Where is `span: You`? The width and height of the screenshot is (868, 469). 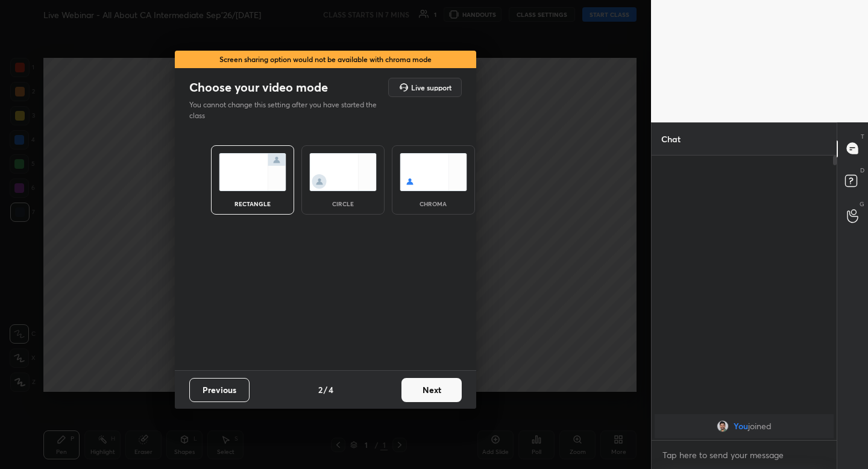 span: You is located at coordinates (740, 426).